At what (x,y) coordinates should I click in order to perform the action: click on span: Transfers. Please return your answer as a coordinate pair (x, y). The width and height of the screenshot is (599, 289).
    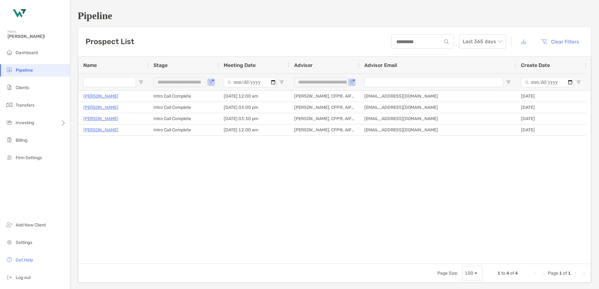
    Looking at the image, I should click on (25, 105).